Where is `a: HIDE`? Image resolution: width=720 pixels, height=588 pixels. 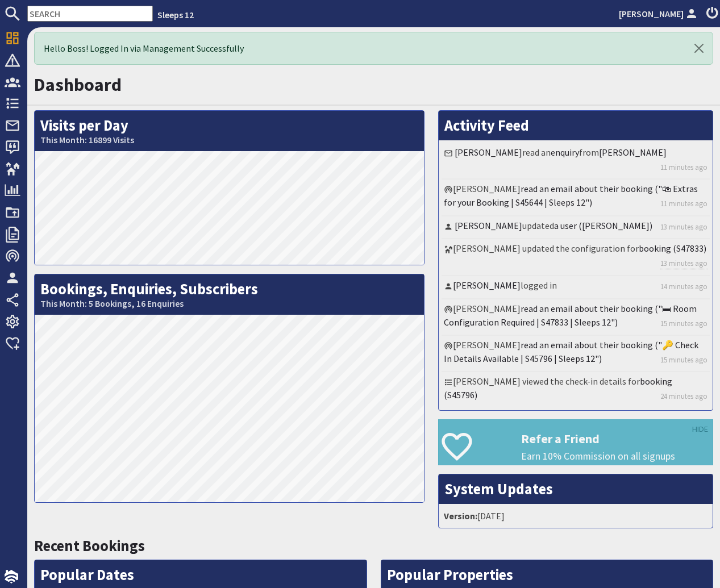 a: HIDE is located at coordinates (700, 430).